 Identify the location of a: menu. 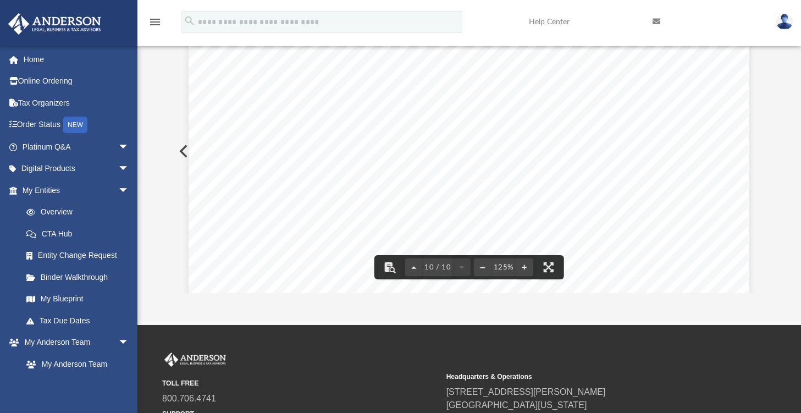
(155, 25).